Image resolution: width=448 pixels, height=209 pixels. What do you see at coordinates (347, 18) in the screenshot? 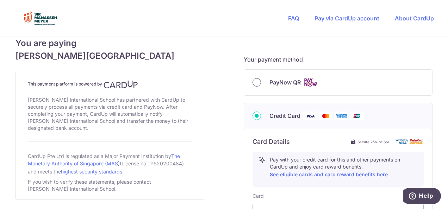
I see `a: Pay via CardUp account` at bounding box center [347, 18].